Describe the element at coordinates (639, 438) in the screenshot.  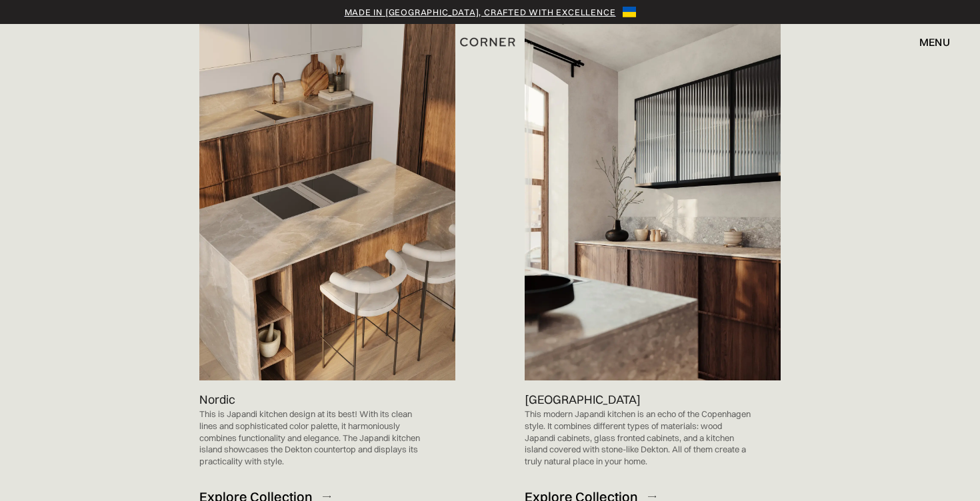
I see `p: This modern Japandi kitchen is an echo of the Copenhagen style. It combines different types of ma...` at that location.